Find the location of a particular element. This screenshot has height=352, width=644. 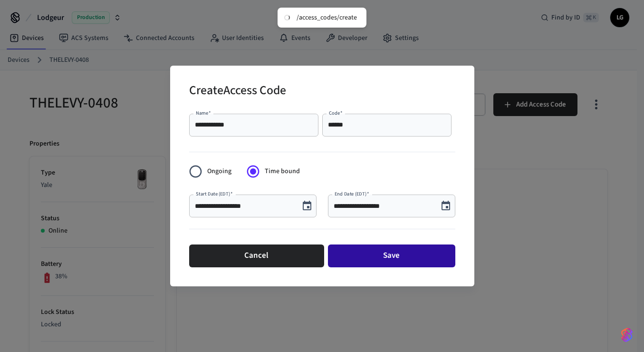

button: Cancel is located at coordinates (257, 256).